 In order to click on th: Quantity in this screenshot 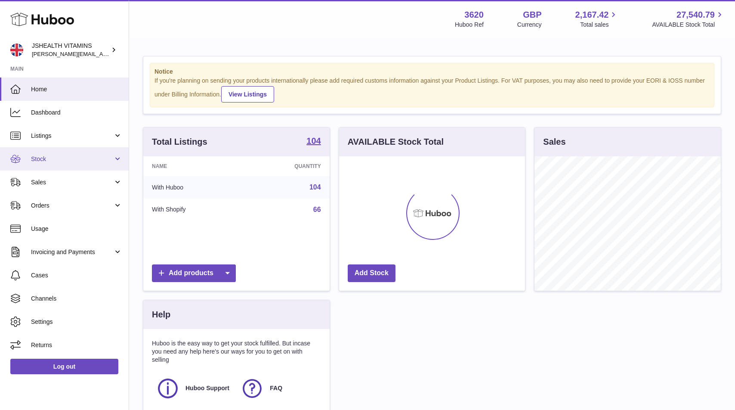, I will do `click(286, 166)`.